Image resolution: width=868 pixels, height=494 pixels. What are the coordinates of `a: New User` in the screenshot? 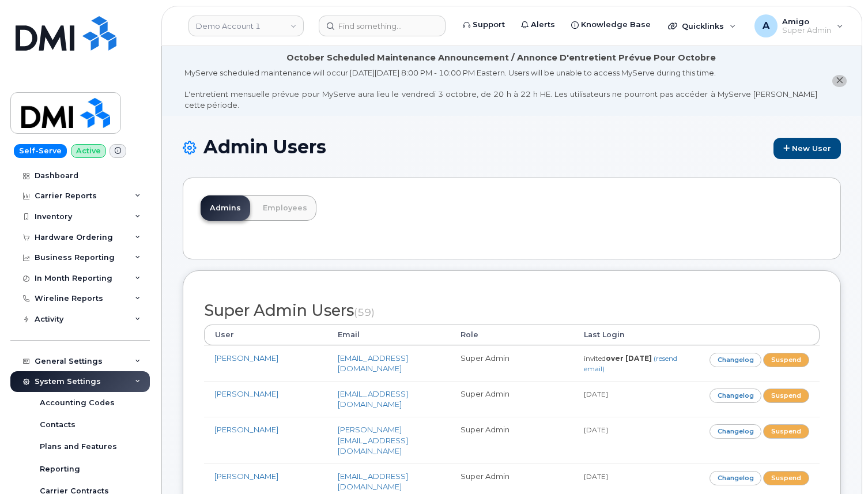 It's located at (808, 148).